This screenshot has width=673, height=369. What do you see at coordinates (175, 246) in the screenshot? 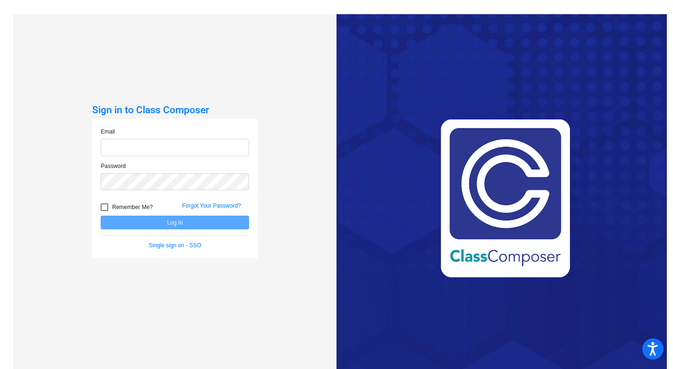
I see `a: Single sign on - SSO` at bounding box center [175, 246].